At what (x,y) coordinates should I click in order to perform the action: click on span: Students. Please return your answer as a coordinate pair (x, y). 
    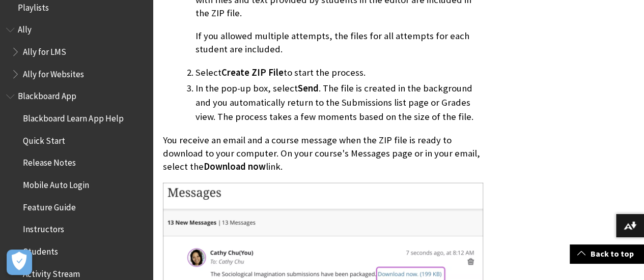
    Looking at the image, I should click on (40, 250).